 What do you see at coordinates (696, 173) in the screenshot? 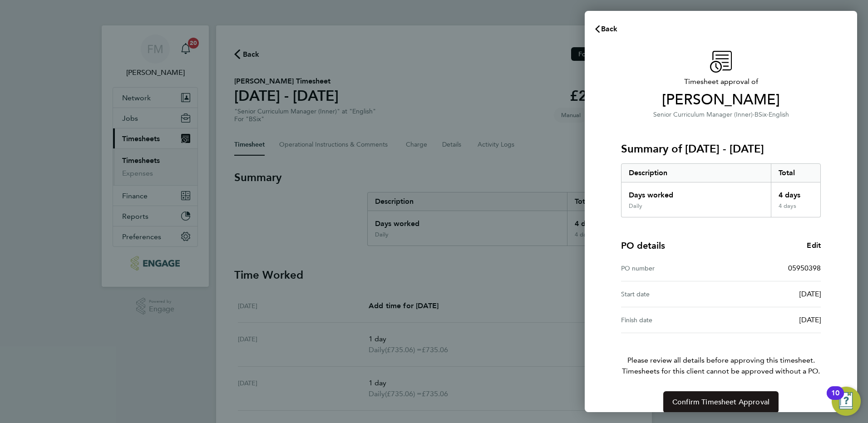
I see `div: Description` at bounding box center [696, 173].